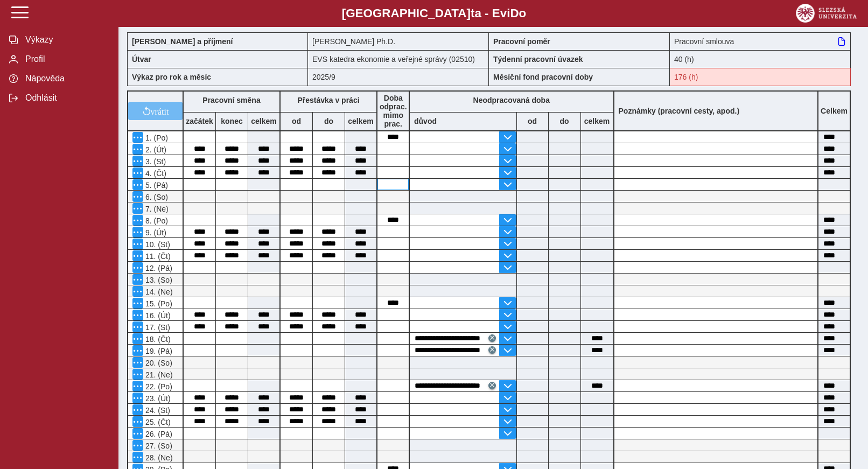 The image size is (868, 469). Describe the element at coordinates (155, 162) in the screenshot. I see `span: 3. (St)` at that location.